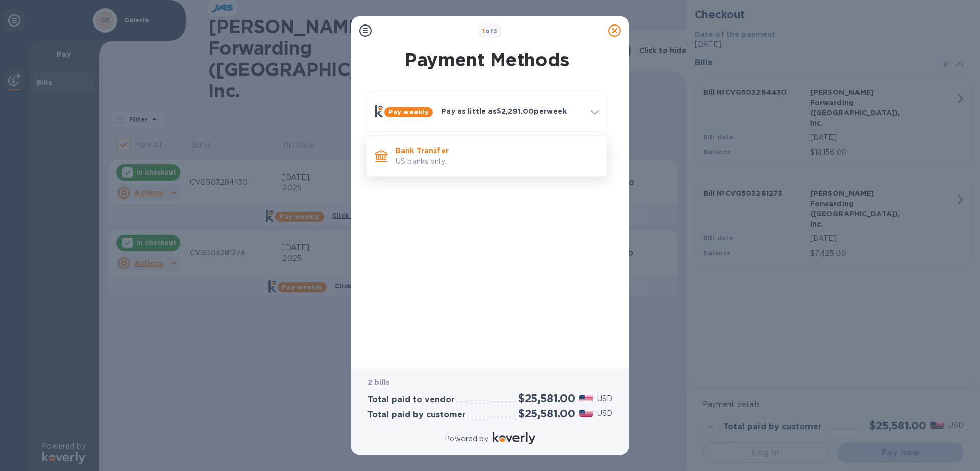 This screenshot has width=980, height=471. Describe the element at coordinates (411, 400) in the screenshot. I see `h3: Total paid to vendor` at that location.